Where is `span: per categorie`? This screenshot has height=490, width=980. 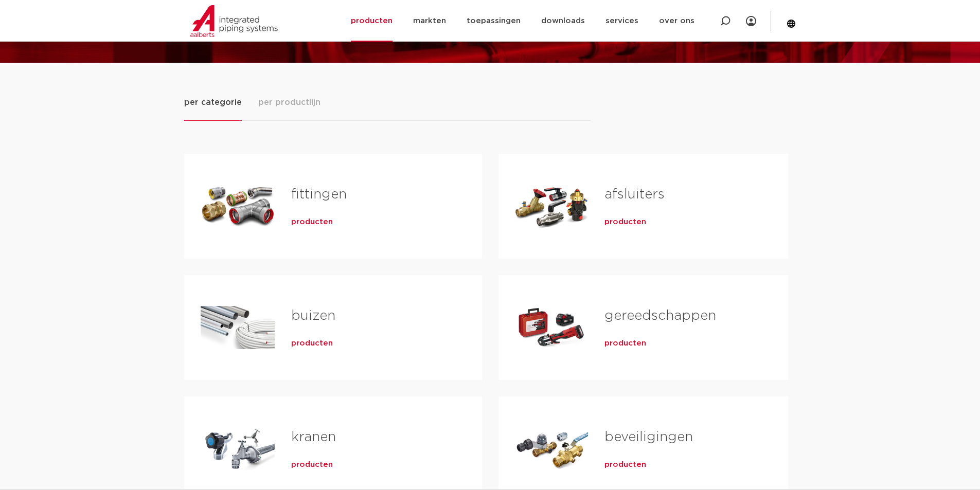 span: per categorie is located at coordinates (213, 103).